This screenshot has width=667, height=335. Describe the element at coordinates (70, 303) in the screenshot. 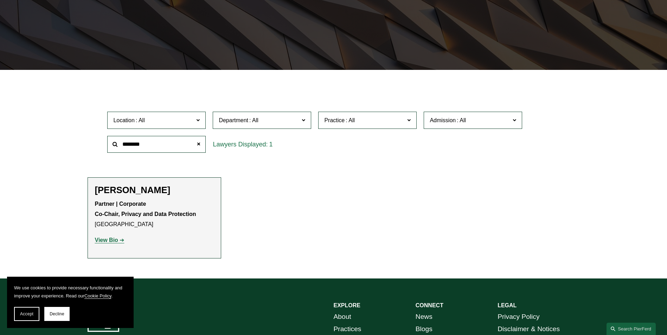

I see `section: Cookie banner` at that location.